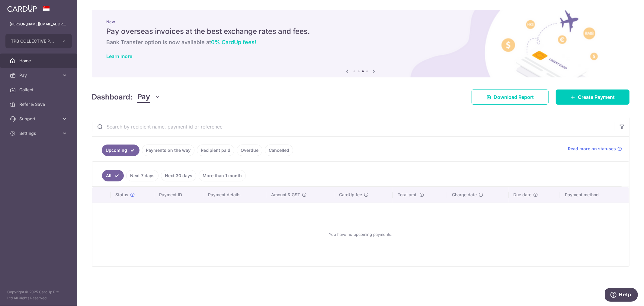  Describe the element at coordinates (33, 41) in the screenshot. I see `span: TPB COLLECTIVE PTE. LTD.` at that location.